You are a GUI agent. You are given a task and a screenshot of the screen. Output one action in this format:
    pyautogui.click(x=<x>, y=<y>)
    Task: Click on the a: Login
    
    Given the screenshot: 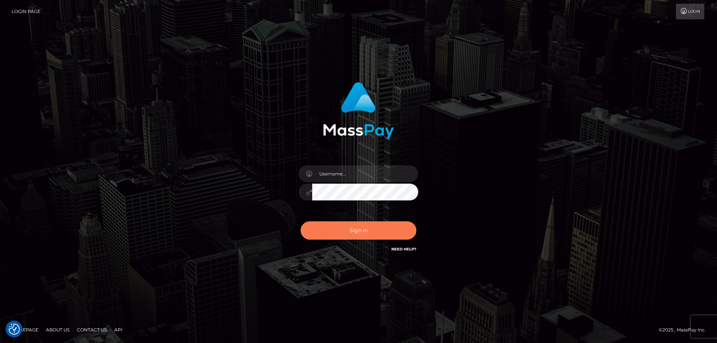 What is the action you would take?
    pyautogui.click(x=691, y=12)
    